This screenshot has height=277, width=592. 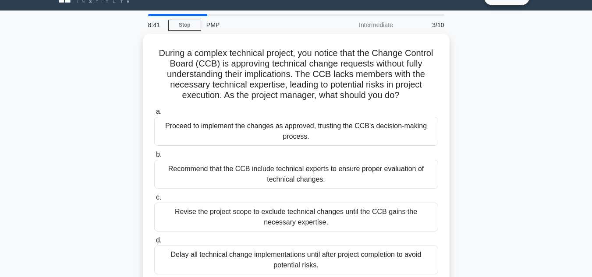 What do you see at coordinates (296, 131) in the screenshot?
I see `div: Proceed to implement the changes as approved, trusting the CCB's decision-making process.` at bounding box center [296, 131].